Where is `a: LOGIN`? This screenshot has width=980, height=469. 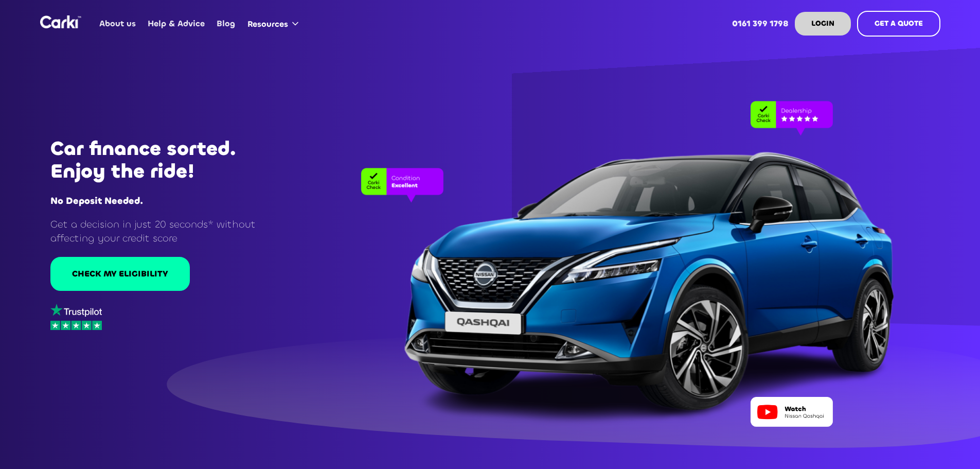
a: LOGIN is located at coordinates (823, 23).